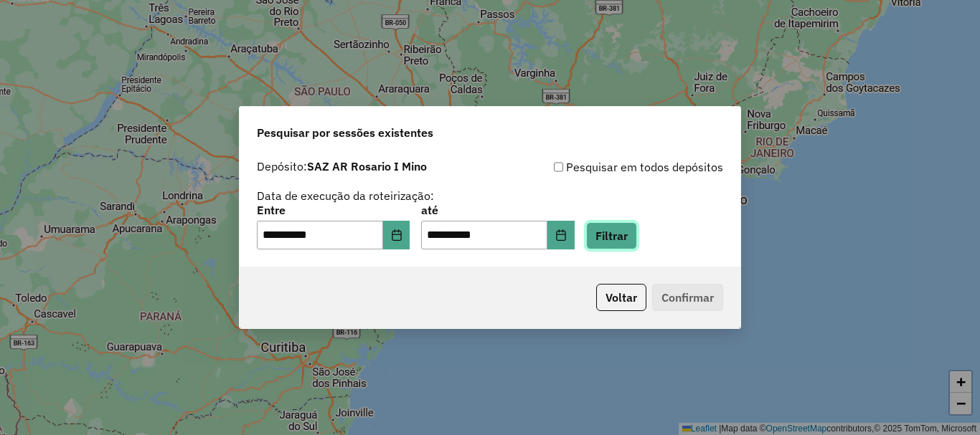 The image size is (980, 435). What do you see at coordinates (345, 132) in the screenshot?
I see `span: Pesquisar por sessões existentes` at bounding box center [345, 132].